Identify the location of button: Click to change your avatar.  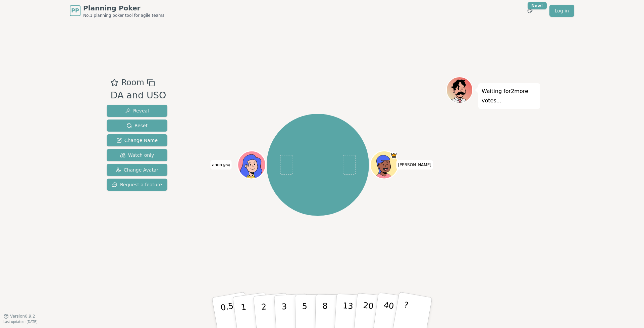
(251, 164).